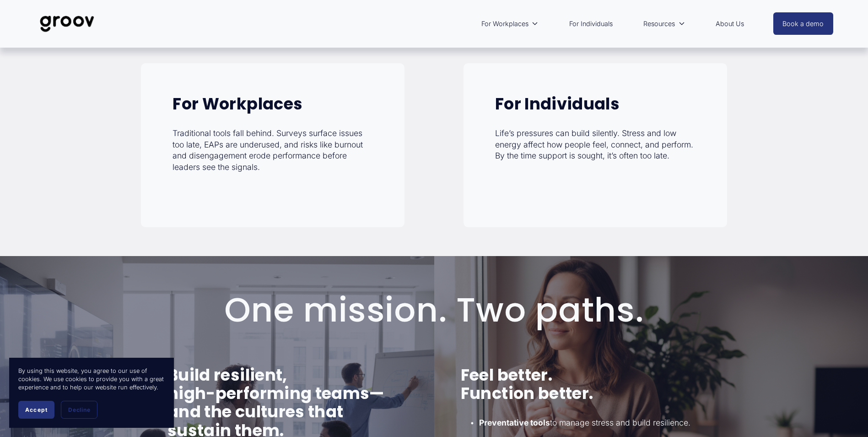 The height and width of the screenshot is (437, 868). Describe the element at coordinates (558, 104) in the screenshot. I see `strong: For Individuals` at that location.